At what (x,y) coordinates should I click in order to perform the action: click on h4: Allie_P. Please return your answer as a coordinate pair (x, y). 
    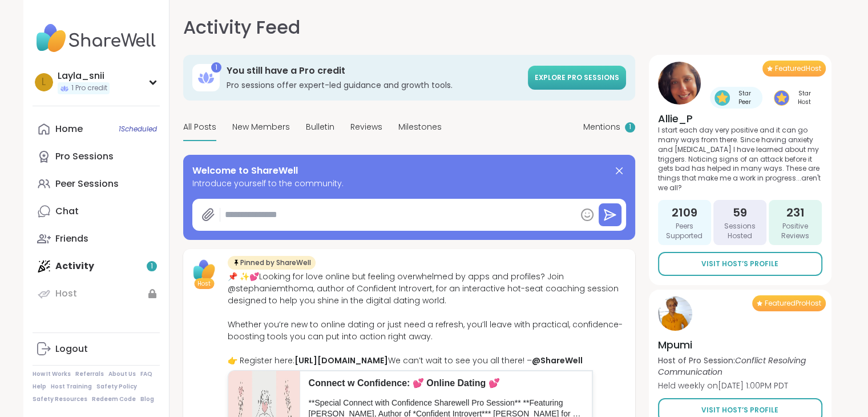
    Looking at the image, I should click on (740, 118).